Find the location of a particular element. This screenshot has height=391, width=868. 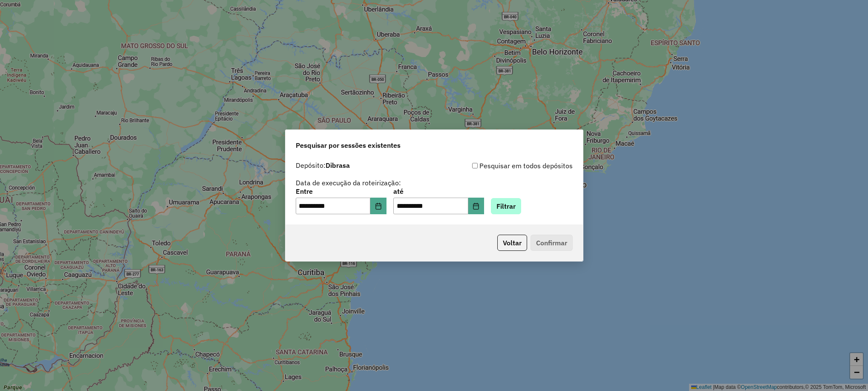

div: Pesquisar em todos depósitos is located at coordinates (503, 166).